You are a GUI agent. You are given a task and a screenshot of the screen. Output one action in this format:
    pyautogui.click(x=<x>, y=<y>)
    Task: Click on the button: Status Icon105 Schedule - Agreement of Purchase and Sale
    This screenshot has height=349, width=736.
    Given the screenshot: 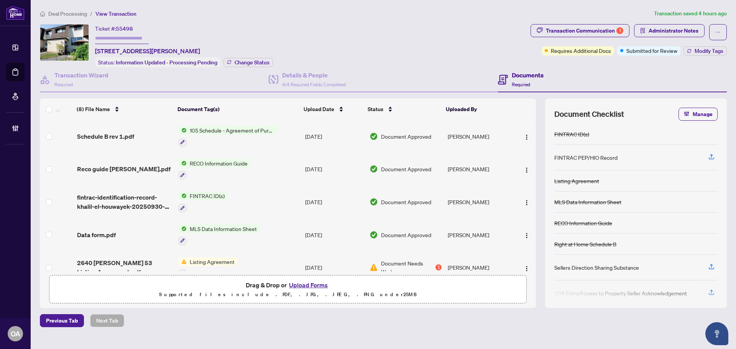 What is the action you would take?
    pyautogui.click(x=228, y=136)
    